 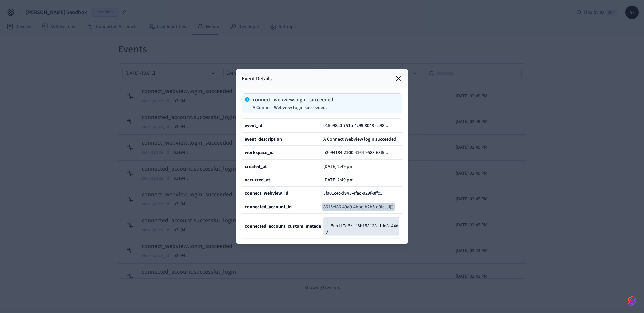 What do you see at coordinates (358, 153) in the screenshot?
I see `button: b3e94184-2100-4164-9583-63f5...` at bounding box center [358, 153].